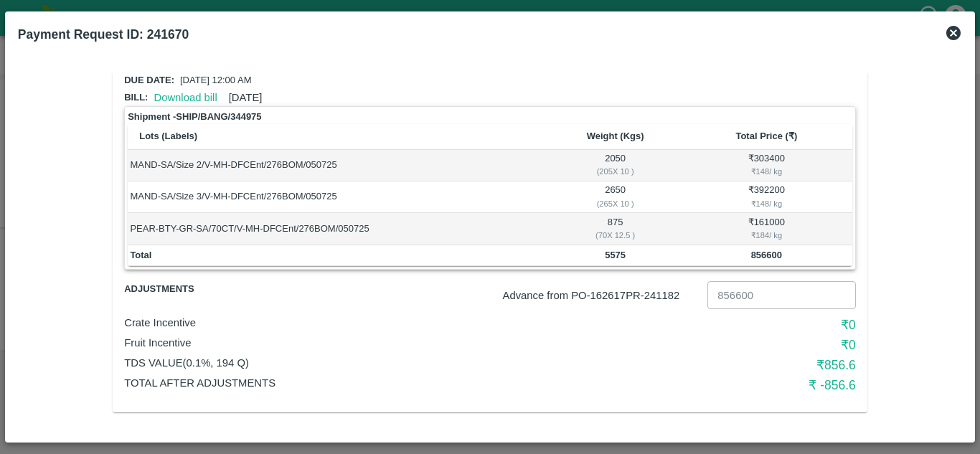  Describe the element at coordinates (185, 289) in the screenshot. I see `span: Adjustments` at that location.